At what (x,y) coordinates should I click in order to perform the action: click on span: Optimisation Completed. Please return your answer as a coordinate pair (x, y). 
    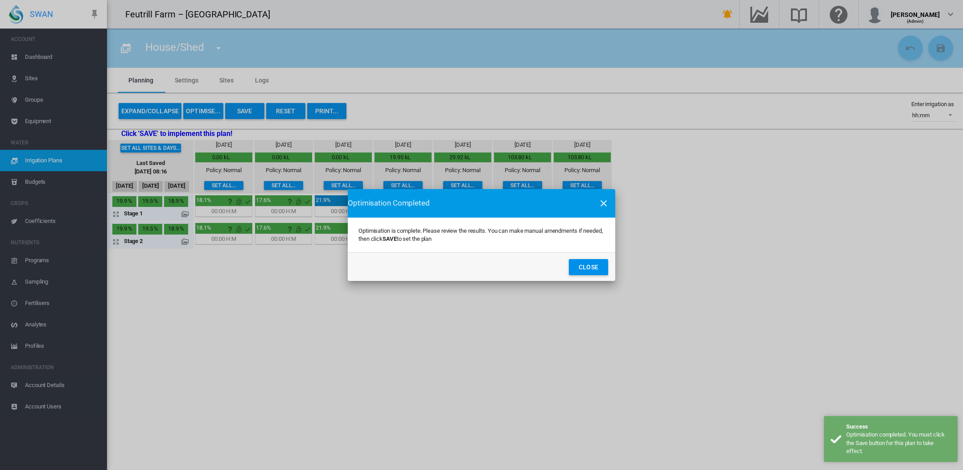
    Looking at the image, I should click on (389, 203).